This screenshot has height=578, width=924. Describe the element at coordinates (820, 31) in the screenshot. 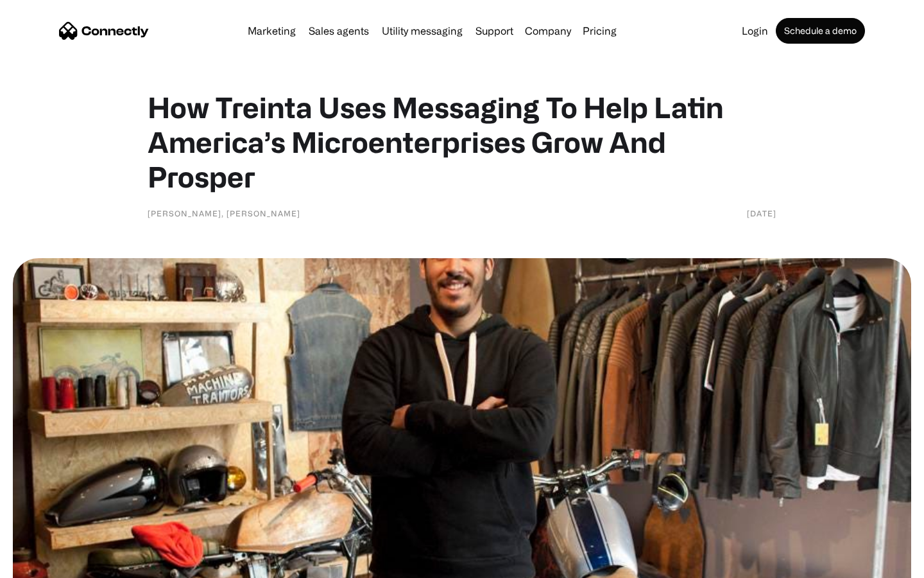

I see `a: Schedule a demo` at that location.